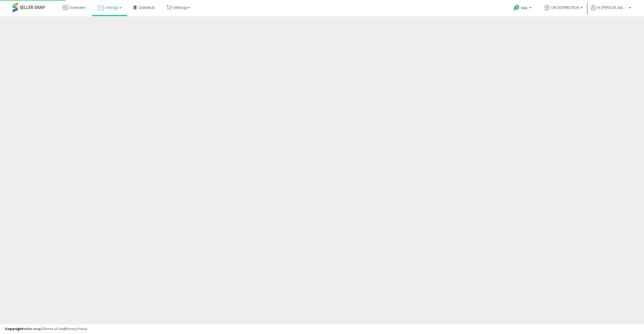  What do you see at coordinates (565, 8) in the screenshot?
I see `span: OR DISTRIBUTION` at bounding box center [565, 8].